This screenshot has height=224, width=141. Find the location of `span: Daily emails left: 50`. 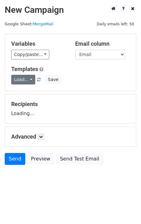

span: Daily emails left: 50 is located at coordinates (116, 24).